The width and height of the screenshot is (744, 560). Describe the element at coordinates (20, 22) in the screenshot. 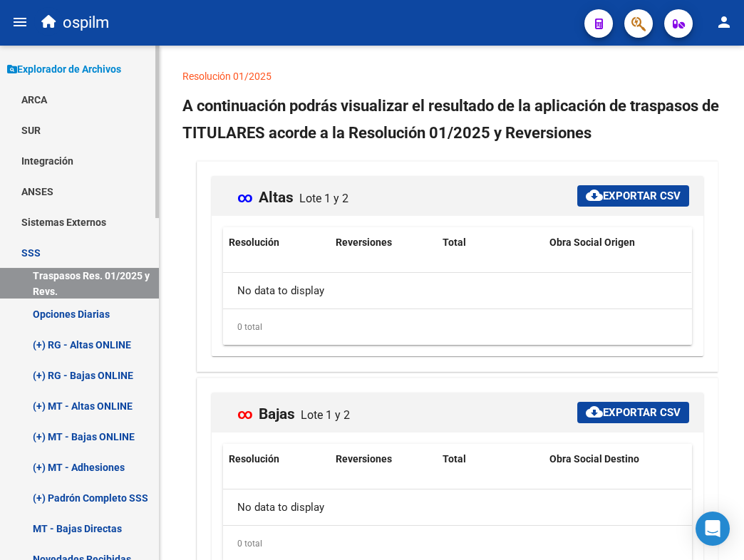

I see `mat-icon: menu` at that location.